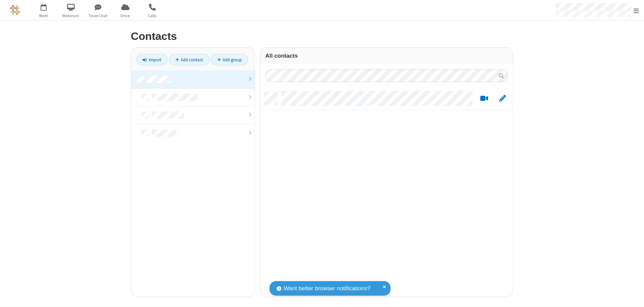 This screenshot has height=307, width=644. What do you see at coordinates (230, 59) in the screenshot?
I see `a: Add group` at bounding box center [230, 59].